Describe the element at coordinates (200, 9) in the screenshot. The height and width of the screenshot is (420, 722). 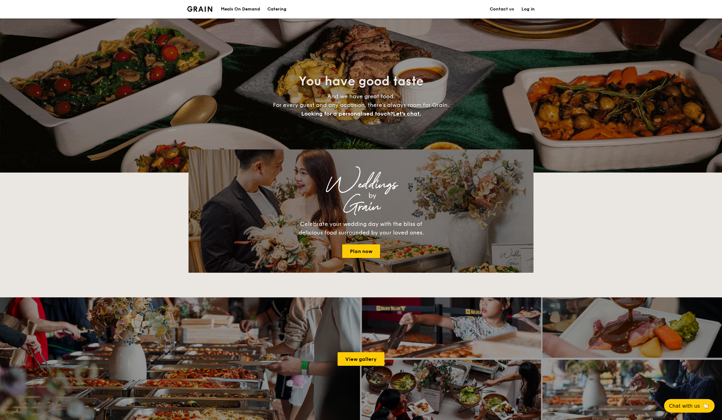
I see `a: Logotype` at that location.